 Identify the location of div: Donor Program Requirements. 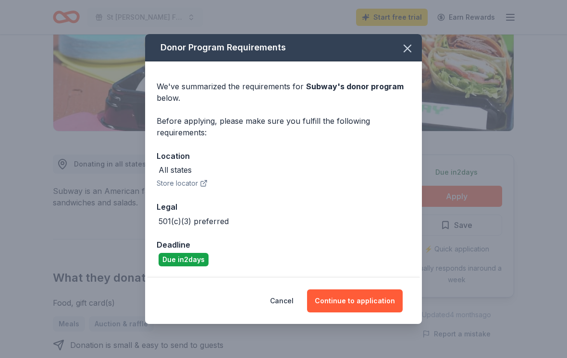
(284, 48).